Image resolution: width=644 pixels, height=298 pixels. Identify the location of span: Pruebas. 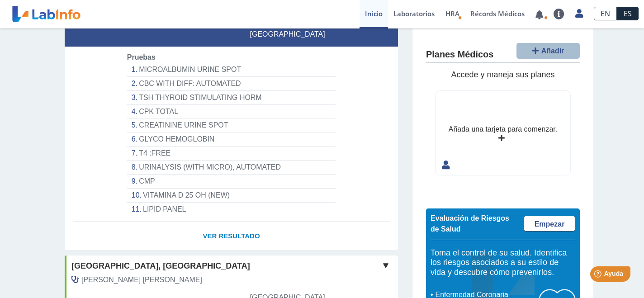
(141, 57).